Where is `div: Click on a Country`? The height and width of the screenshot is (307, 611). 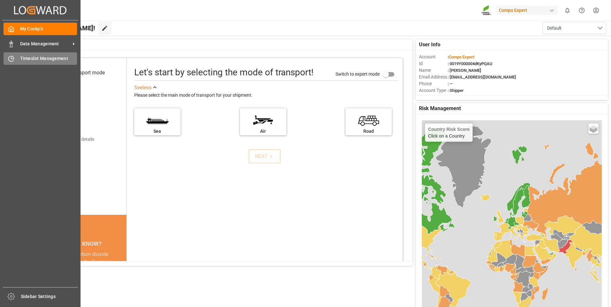
div: Click on a Country is located at coordinates (449, 133).